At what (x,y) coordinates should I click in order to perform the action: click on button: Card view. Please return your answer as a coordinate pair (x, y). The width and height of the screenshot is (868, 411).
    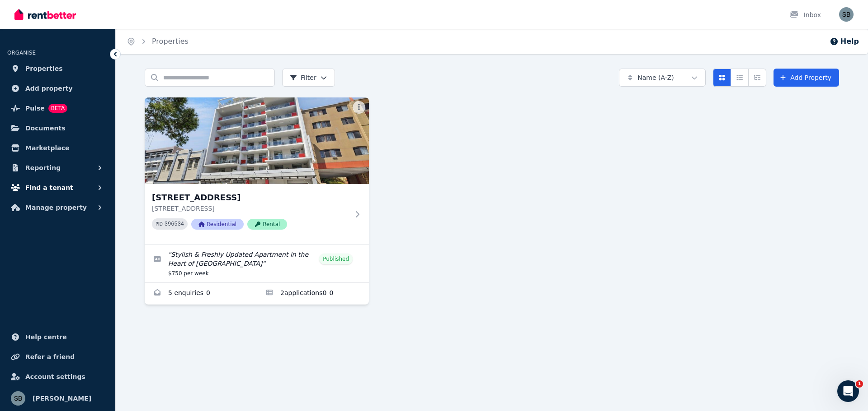
    Looking at the image, I should click on (722, 78).